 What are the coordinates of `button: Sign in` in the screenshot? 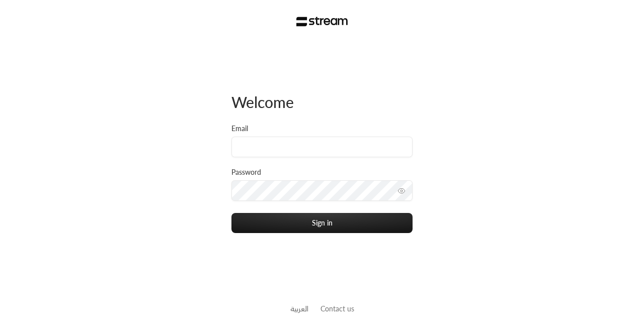 It's located at (322, 224).